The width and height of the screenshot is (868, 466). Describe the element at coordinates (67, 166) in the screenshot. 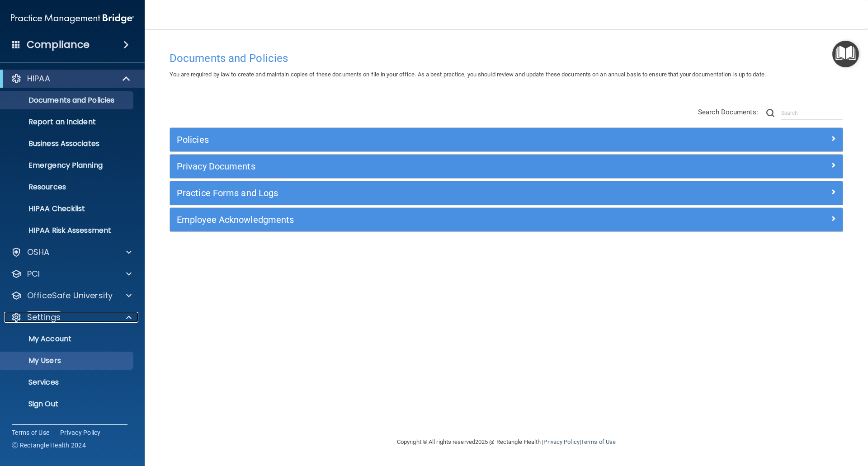

I see `p: Emergency Planning` at that location.